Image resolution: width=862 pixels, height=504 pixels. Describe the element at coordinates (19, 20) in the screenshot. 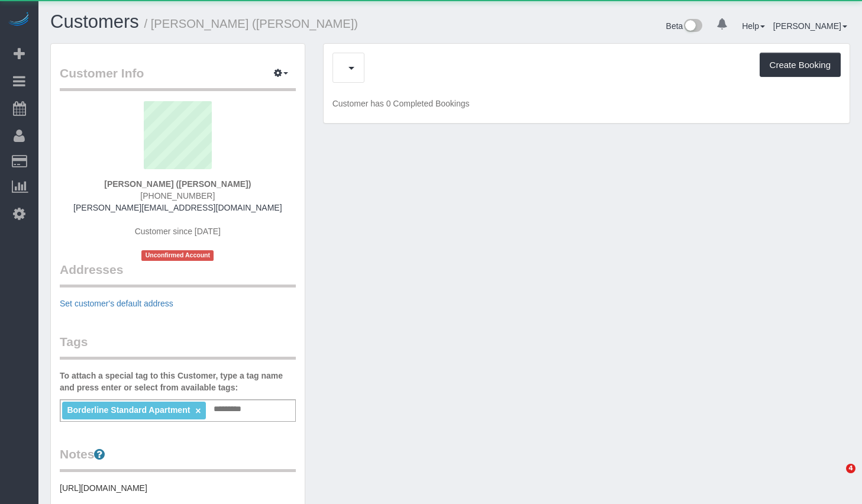

I see `a: Automaid Logo` at that location.